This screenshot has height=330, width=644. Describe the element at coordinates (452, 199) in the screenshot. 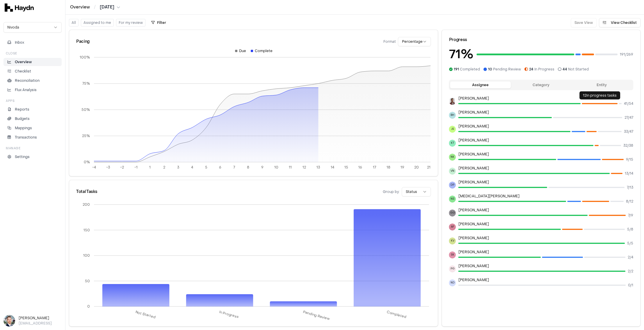

I see `span: NS` at that location.